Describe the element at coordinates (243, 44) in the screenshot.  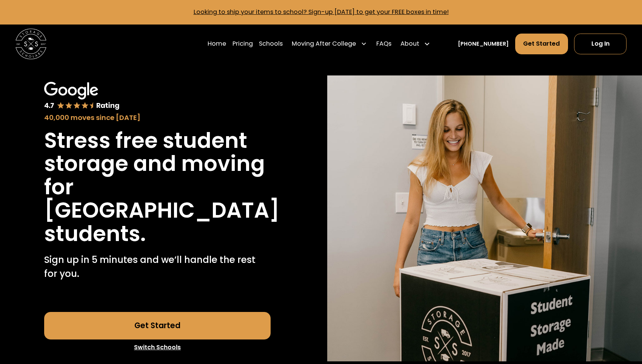
I see `a: Pricing` at that location.